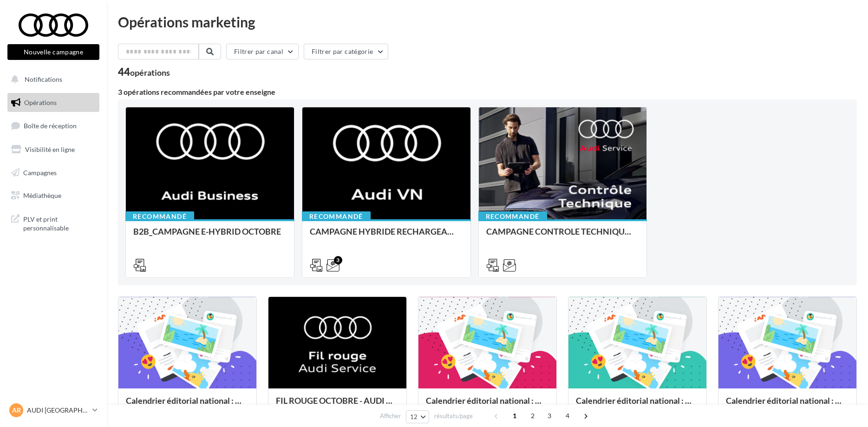  I want to click on span: résultats/page, so click(453, 416).